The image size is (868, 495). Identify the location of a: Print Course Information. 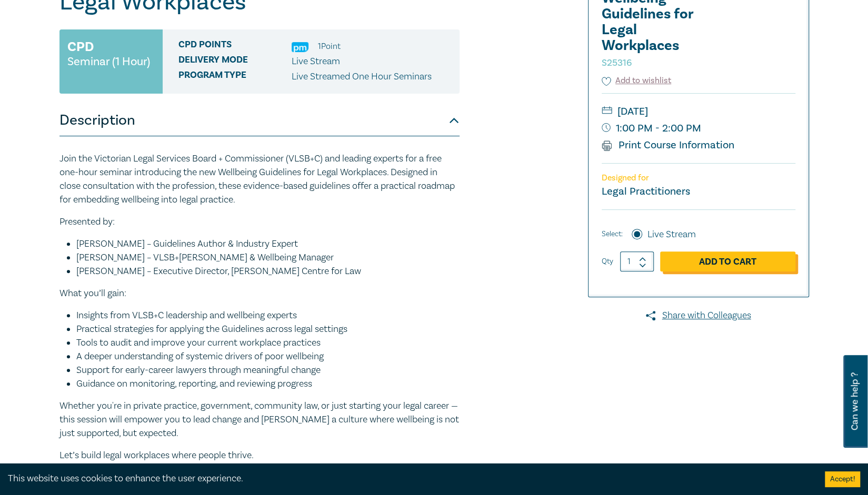
(668, 145).